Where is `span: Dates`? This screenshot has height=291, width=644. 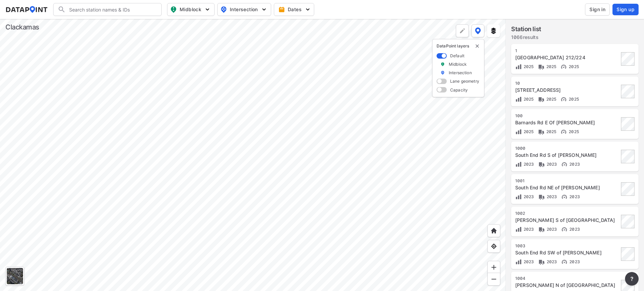
span: Dates is located at coordinates (294, 9).